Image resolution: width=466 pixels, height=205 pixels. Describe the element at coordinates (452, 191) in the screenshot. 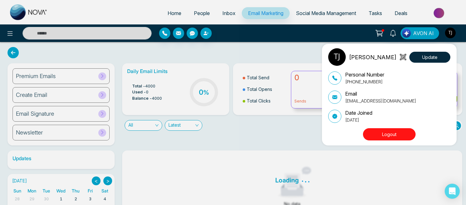

I see `div: Open Intercom Messenger` at that location.